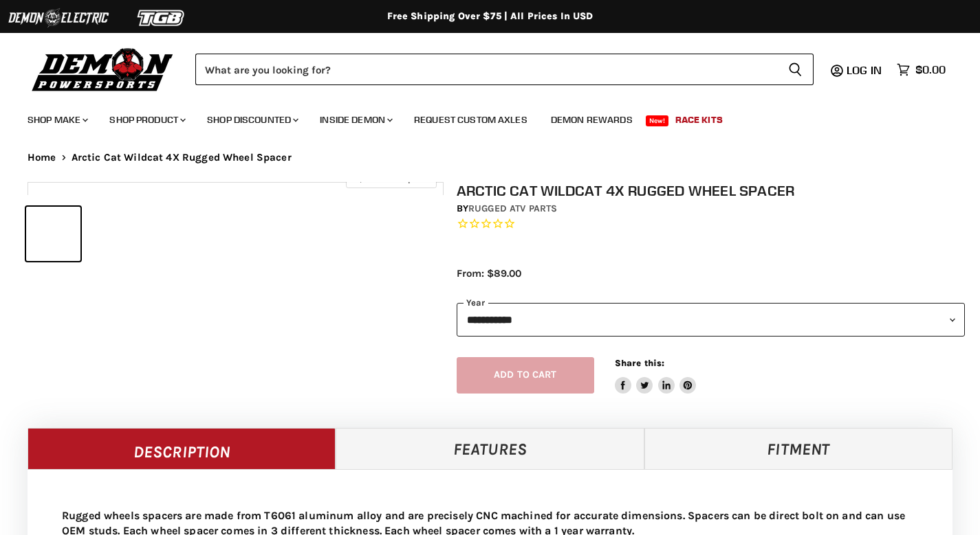 This screenshot has width=980, height=535. I want to click on a: Race Kits, so click(699, 120).